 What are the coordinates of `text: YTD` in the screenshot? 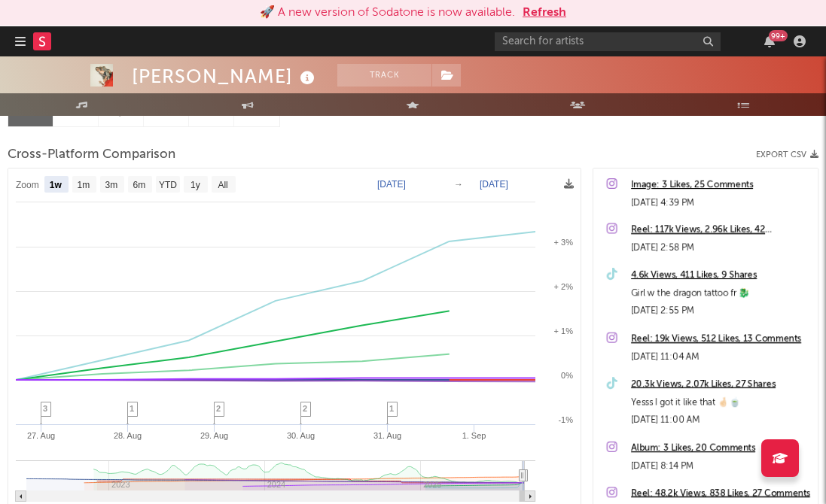 It's located at (168, 185).